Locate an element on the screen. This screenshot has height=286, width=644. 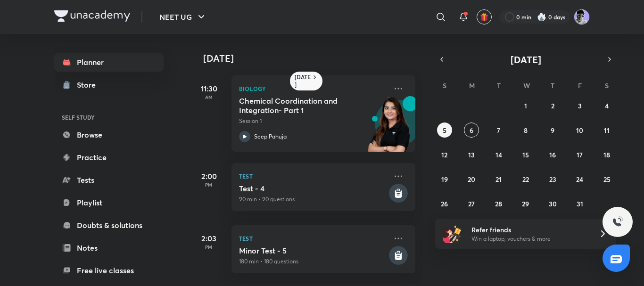
abbr: October 22, 2025 is located at coordinates (526, 179).